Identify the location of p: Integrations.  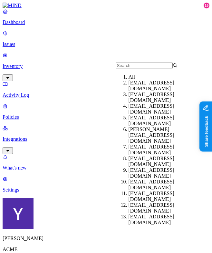
(106, 139).